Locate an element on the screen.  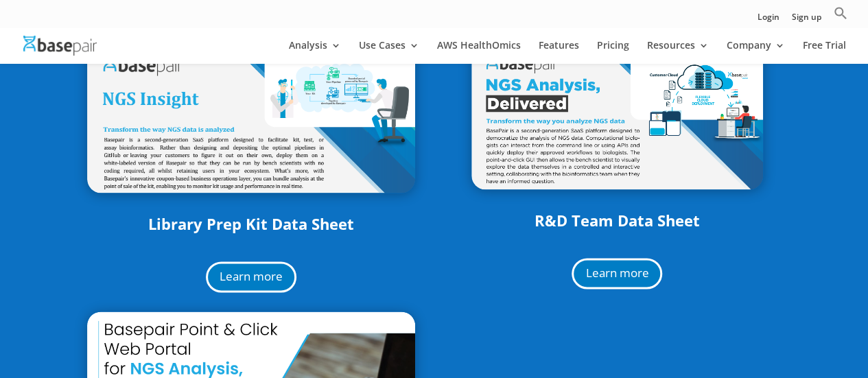
a: Features is located at coordinates (559, 52).